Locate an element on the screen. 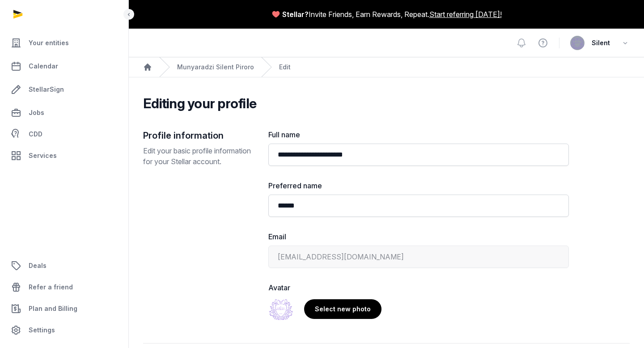 This screenshot has width=644, height=348. span: Deals is located at coordinates (37, 266).